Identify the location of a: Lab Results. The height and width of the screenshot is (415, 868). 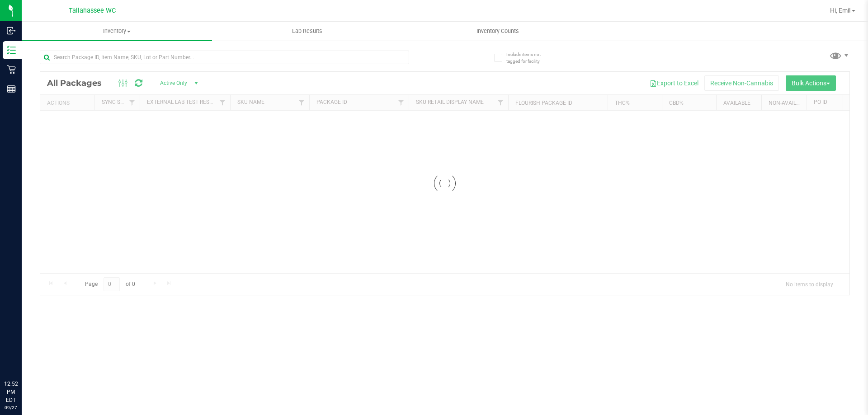
(307, 32).